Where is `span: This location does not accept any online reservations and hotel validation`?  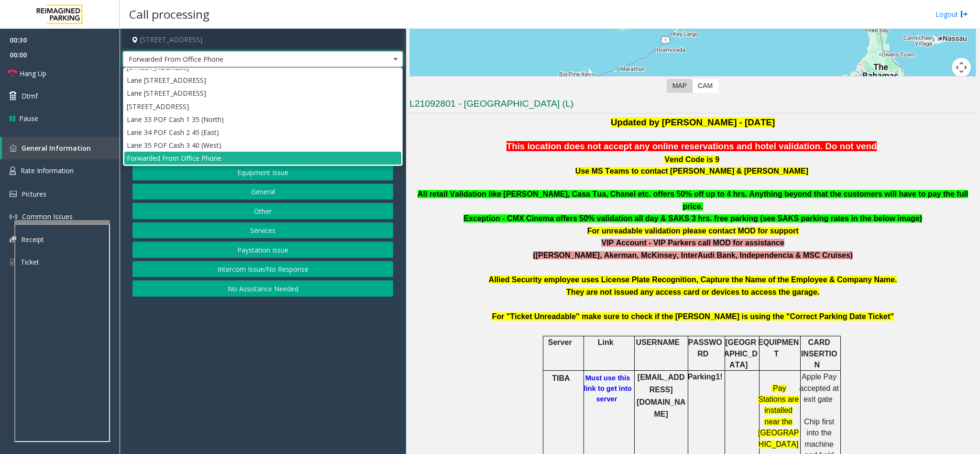 span: This location does not accept any online reservations and hotel validation is located at coordinates (664, 146).